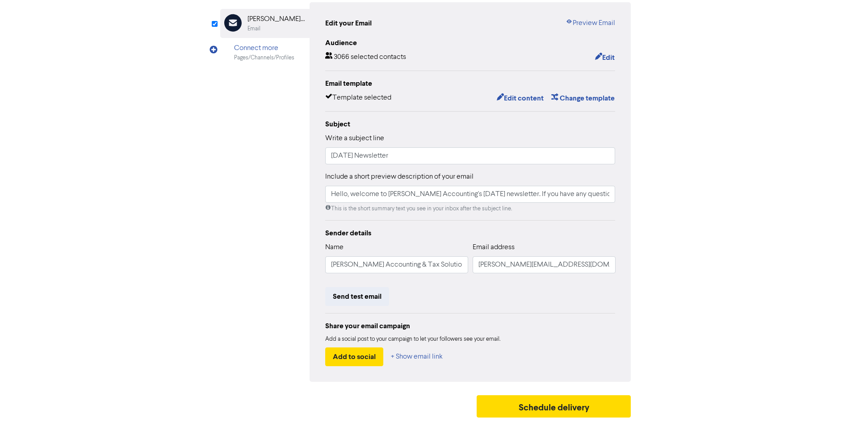 The width and height of the screenshot is (851, 422). What do you see at coordinates (334, 247) in the screenshot?
I see `label: Name` at bounding box center [334, 247].